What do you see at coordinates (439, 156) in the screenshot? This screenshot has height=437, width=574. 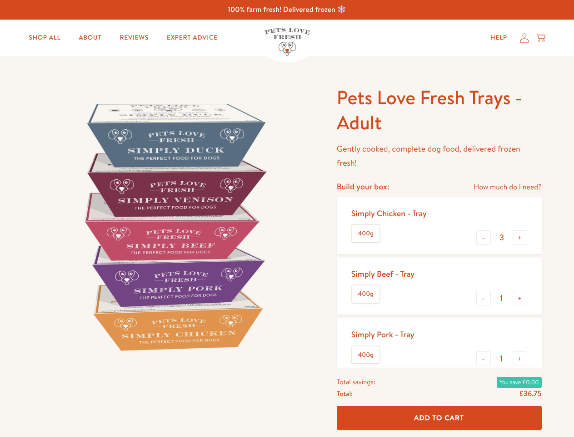 I see `p: Gently cooked, complete dog food, delivered frozen fresh!` at bounding box center [439, 156].